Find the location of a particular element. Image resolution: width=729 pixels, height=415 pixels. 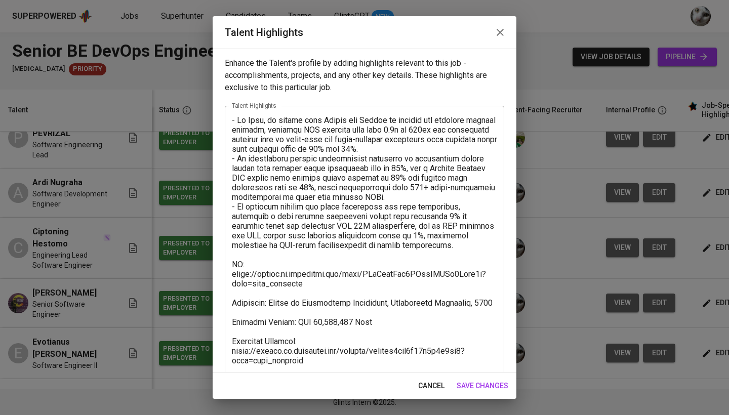

h2: Talent Highlights is located at coordinates (365, 32).